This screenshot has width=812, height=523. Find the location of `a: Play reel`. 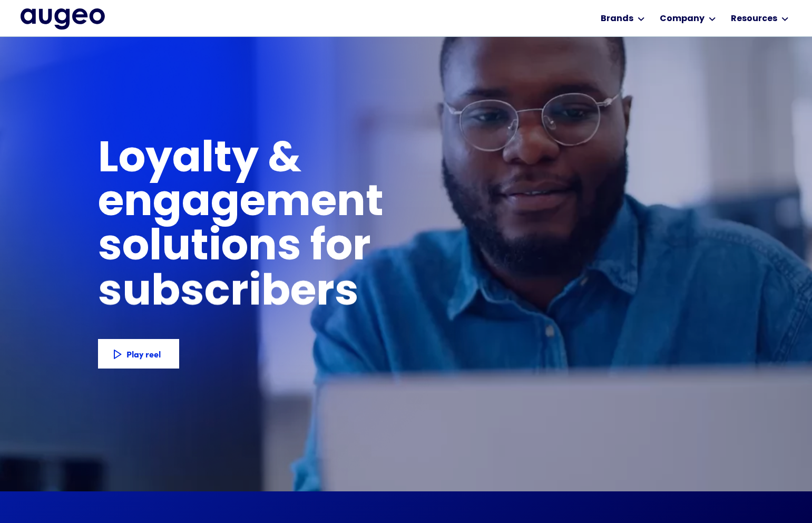

a: Play reel is located at coordinates (139, 354).